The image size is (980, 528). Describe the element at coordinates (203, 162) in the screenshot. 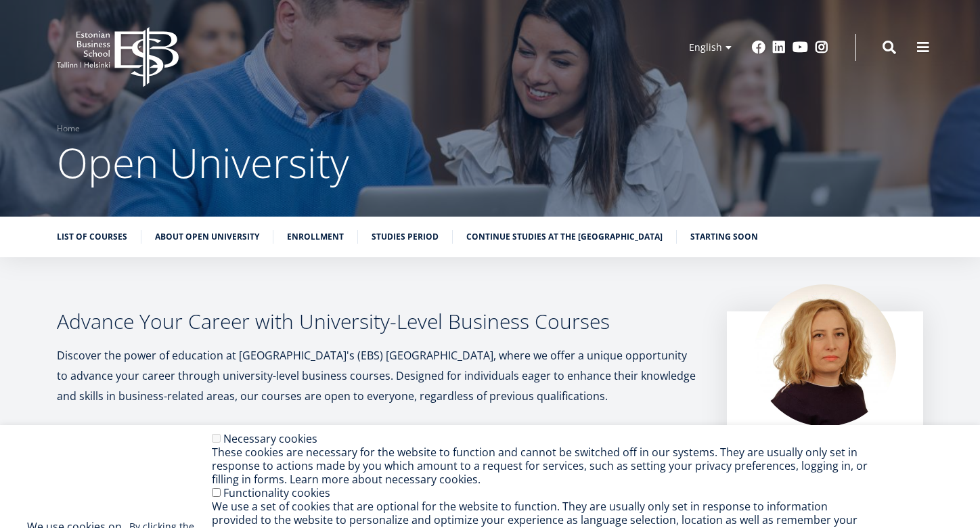

I see `span: Open University` at that location.